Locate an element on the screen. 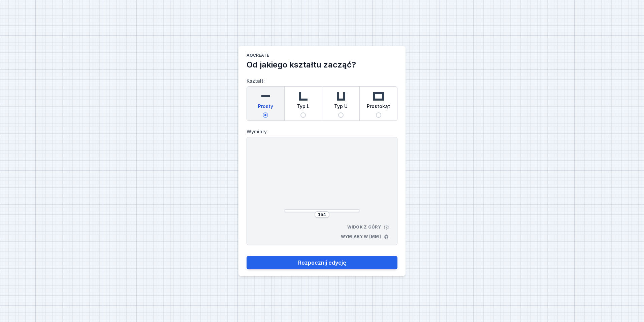  span: Prosty is located at coordinates (266, 108).